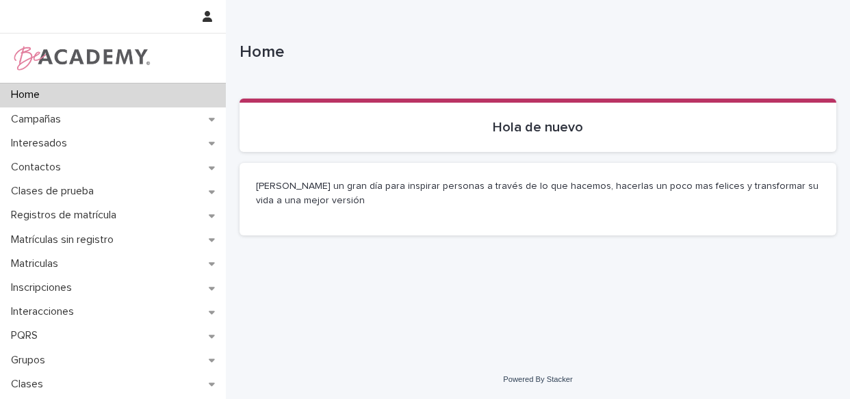 This screenshot has height=399, width=850. Describe the element at coordinates (538, 379) in the screenshot. I see `a: Powered By Stacker` at that location.